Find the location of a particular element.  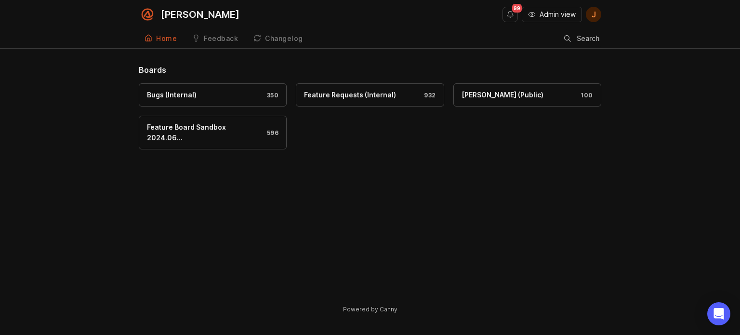

a: Powered by Canny is located at coordinates (370, 309).